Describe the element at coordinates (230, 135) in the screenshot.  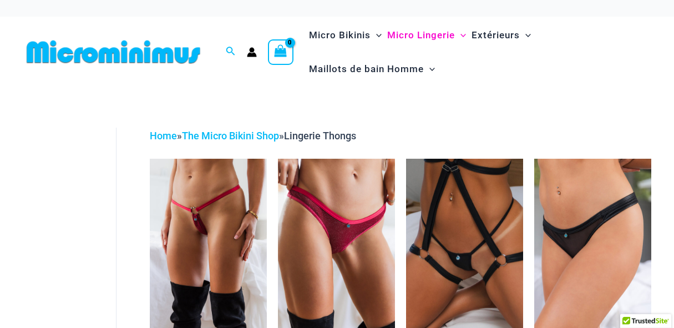
I see `a: The Micro Bikini Shop` at that location.